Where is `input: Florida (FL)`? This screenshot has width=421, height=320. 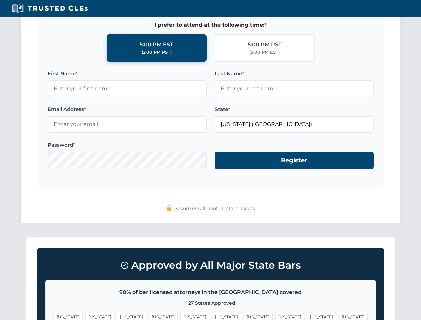 input: Florida (FL) is located at coordinates (294, 124).